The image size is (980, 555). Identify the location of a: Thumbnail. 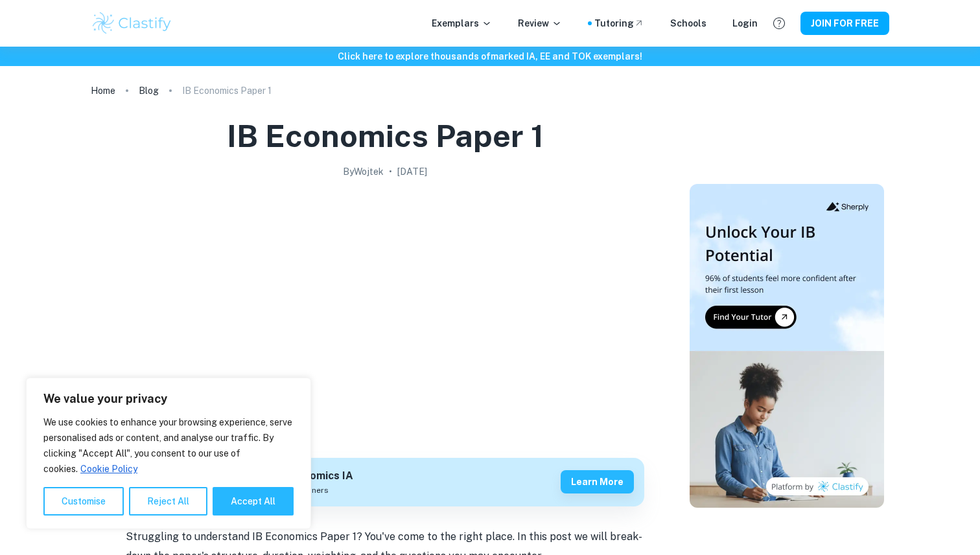
(787, 346).